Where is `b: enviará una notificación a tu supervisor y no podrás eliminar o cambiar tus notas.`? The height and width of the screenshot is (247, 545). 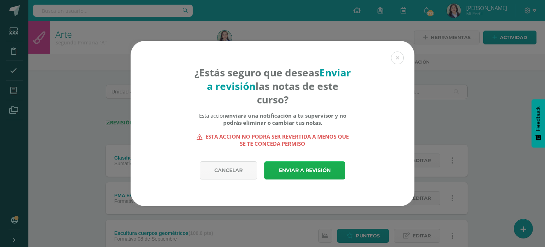
b: enviará una notificación a tu supervisor y no podrás eliminar o cambiar tus notas. is located at coordinates (285, 119).